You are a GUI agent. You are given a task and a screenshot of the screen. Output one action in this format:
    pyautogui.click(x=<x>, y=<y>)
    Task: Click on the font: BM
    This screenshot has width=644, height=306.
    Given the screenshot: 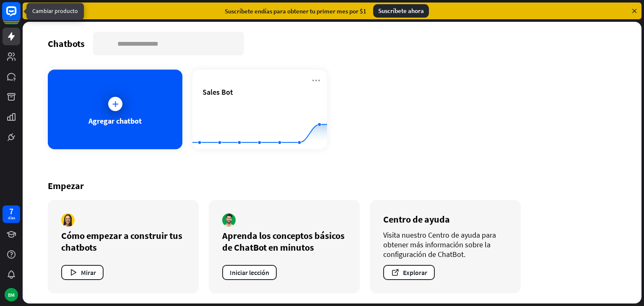 What is the action you would take?
    pyautogui.click(x=11, y=295)
    